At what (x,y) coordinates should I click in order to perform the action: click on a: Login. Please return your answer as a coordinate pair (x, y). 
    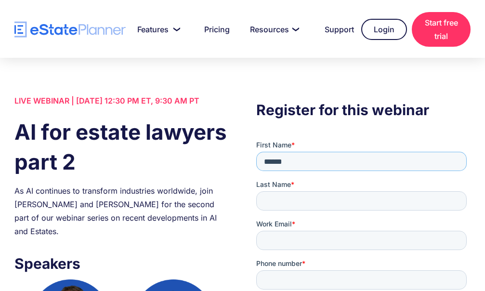
    Looking at the image, I should click on (383, 29).